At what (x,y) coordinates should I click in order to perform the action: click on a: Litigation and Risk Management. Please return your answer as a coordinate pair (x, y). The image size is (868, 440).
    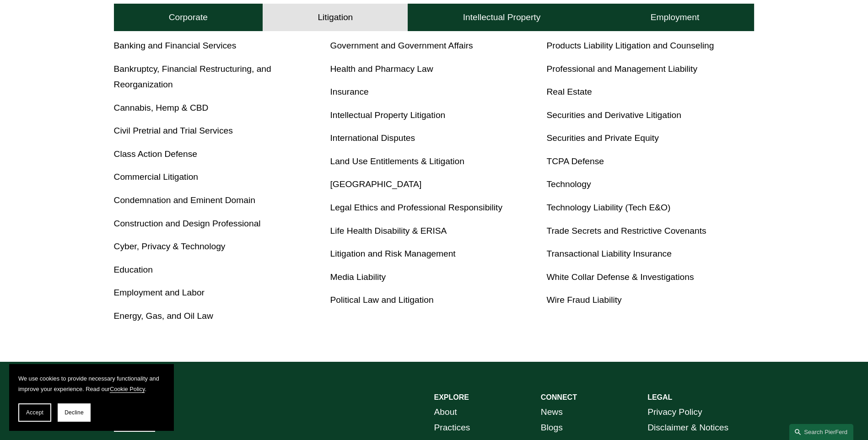
    Looking at the image, I should click on (393, 254).